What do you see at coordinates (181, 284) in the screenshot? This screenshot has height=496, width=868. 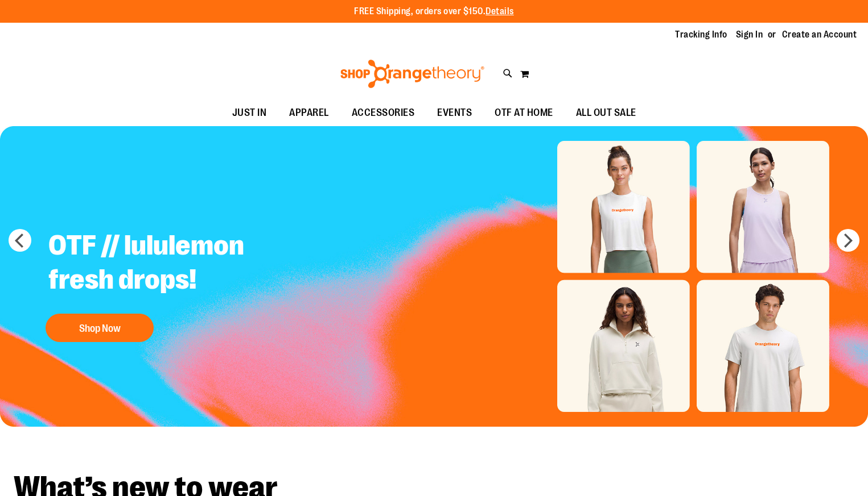 I see `a: OTF // lululemon fresh drops! Shop Now` at bounding box center [181, 284].